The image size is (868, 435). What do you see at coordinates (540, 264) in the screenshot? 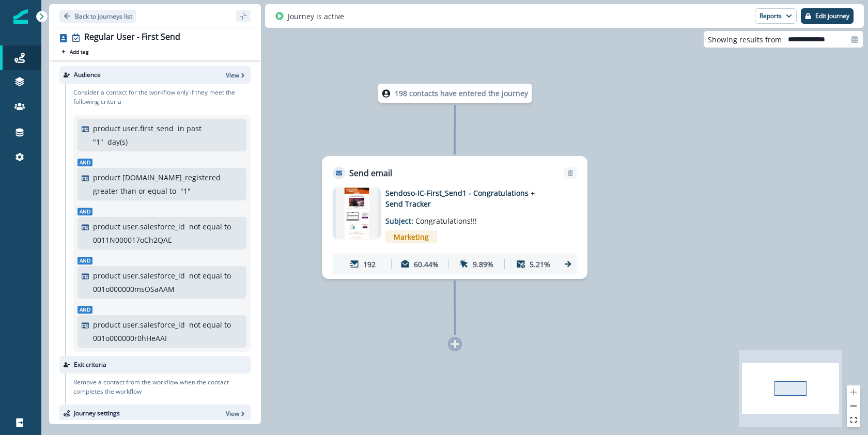
I see `p: 5.21%` at bounding box center [540, 264].